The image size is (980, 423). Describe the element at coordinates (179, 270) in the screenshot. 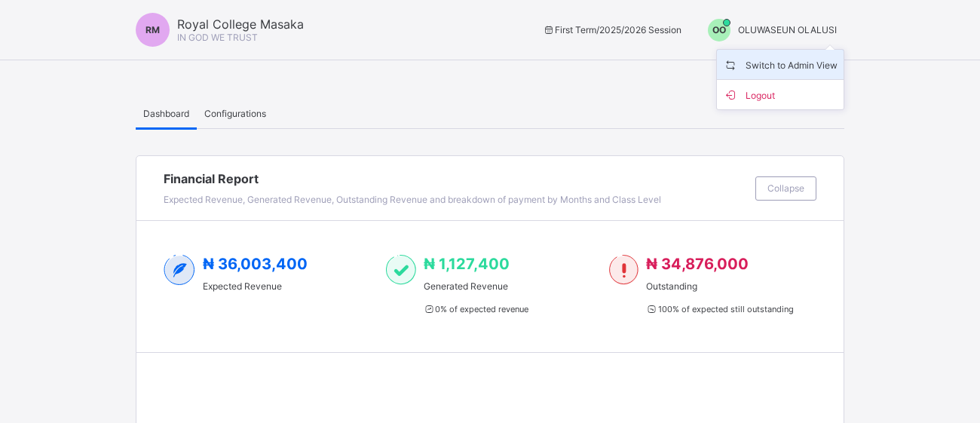

I see `img: expected-2.4343d3e9d0c965b919479240f3db56ac.svg` at that location.